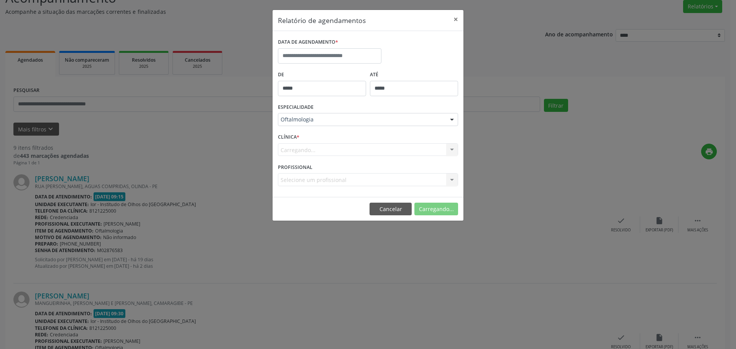 This screenshot has height=349, width=736. Describe the element at coordinates (414, 75) in the screenshot. I see `label: ATÉ` at that location.